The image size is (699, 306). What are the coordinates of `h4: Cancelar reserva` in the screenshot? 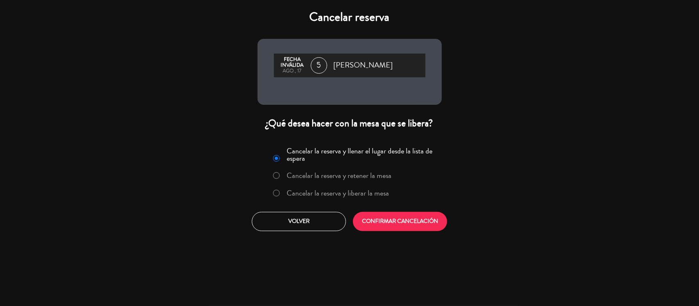 It's located at (350, 17).